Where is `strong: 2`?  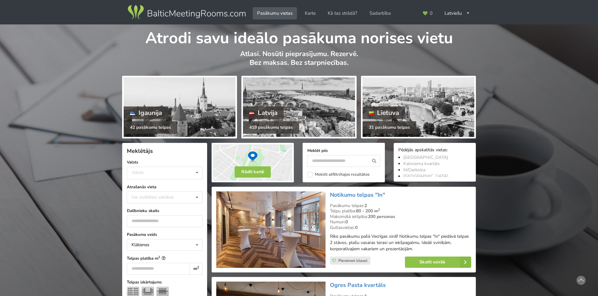
strong: 2 is located at coordinates (365, 206).